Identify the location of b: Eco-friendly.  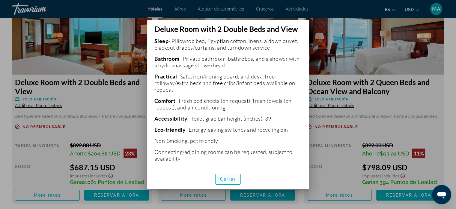
(170, 129).